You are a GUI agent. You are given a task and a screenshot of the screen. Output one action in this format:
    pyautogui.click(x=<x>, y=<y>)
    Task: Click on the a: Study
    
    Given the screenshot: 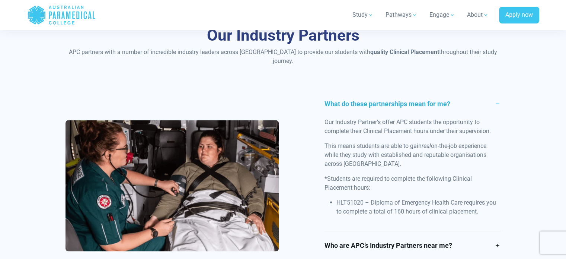 What is the action you would take?
    pyautogui.click(x=363, y=15)
    